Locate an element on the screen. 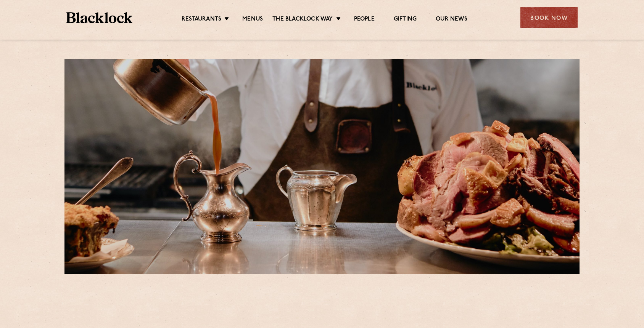  img: BL_Textured_Logo-footer-cropped.svg is located at coordinates (99, 18).